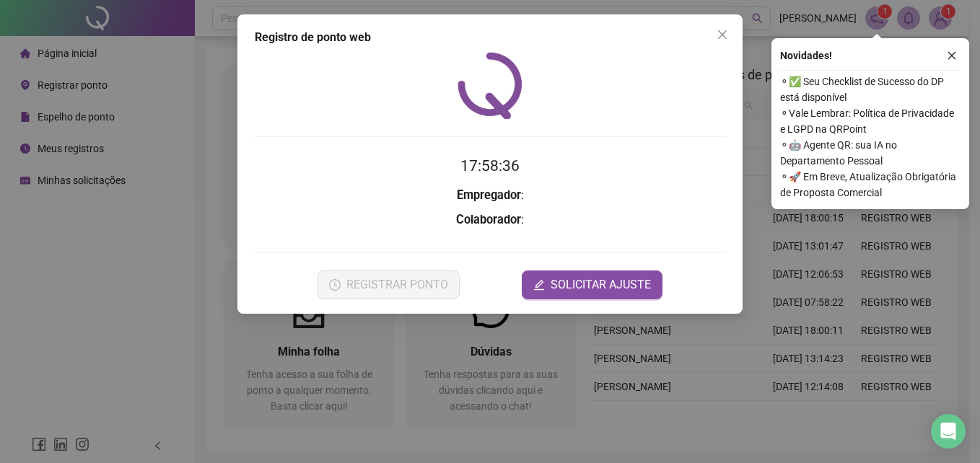 The height and width of the screenshot is (463, 980). What do you see at coordinates (806, 56) in the screenshot?
I see `span: Novidades !` at bounding box center [806, 56].